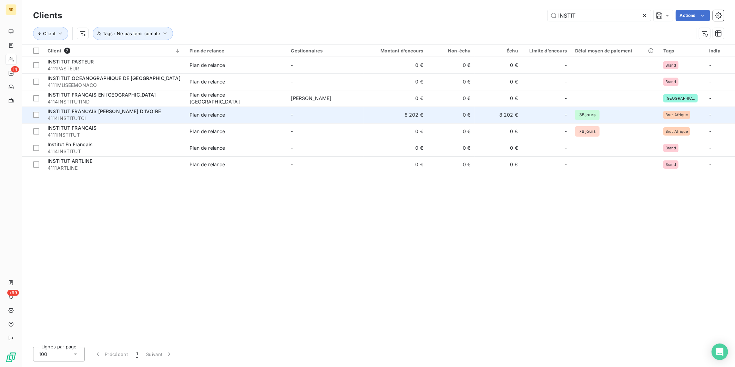  What do you see at coordinates (693, 16) in the screenshot?
I see `button: Actions` at bounding box center [693, 16].